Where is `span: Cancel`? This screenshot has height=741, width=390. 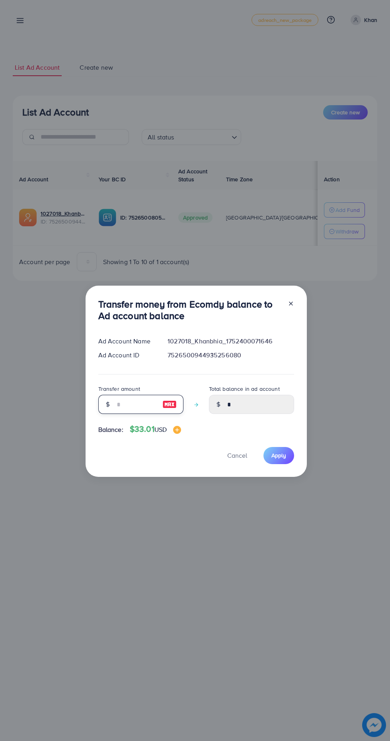 span: Cancel is located at coordinates (237, 455).